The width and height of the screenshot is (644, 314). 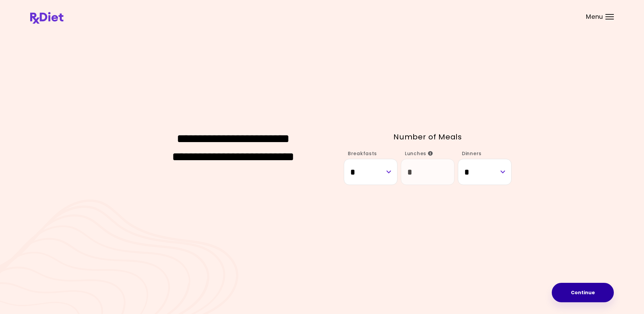 What do you see at coordinates (427, 137) in the screenshot?
I see `p: Number of Meals` at bounding box center [427, 137].